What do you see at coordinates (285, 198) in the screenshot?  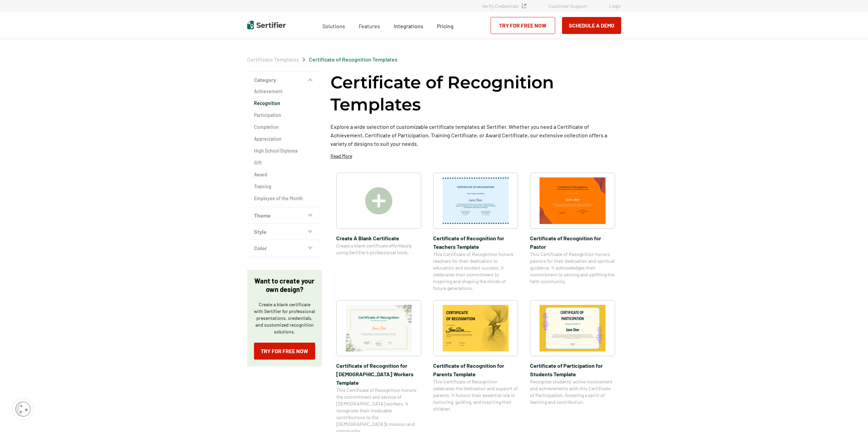 I see `a: Employee of the Month` at bounding box center [285, 198].